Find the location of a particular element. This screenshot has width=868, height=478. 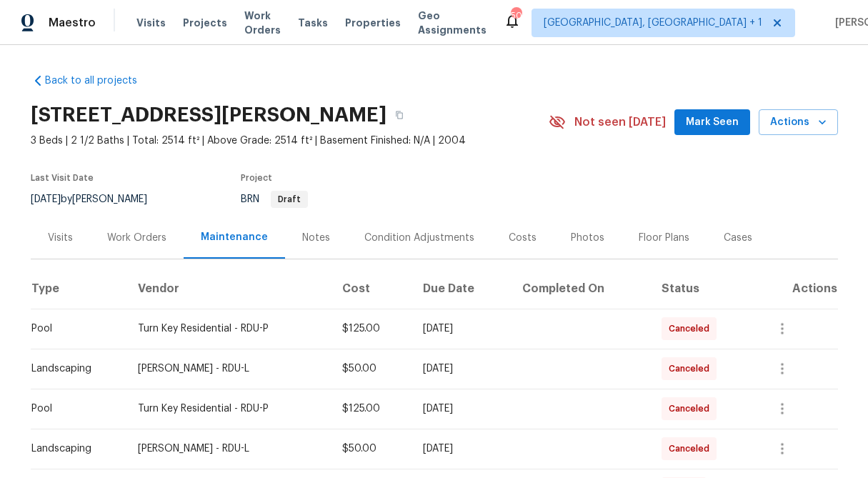

div: Work Orders is located at coordinates (137, 238).